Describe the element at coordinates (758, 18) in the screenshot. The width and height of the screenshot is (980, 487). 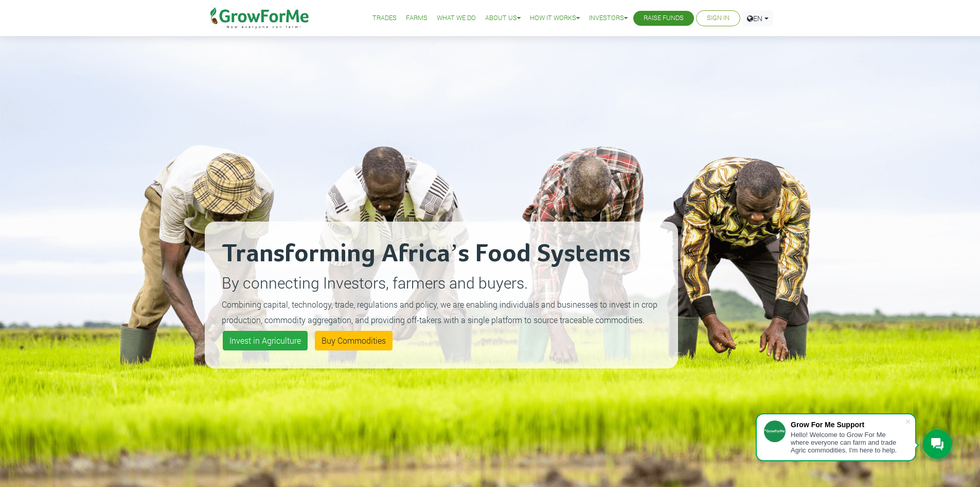
I see `a: EN` at that location.